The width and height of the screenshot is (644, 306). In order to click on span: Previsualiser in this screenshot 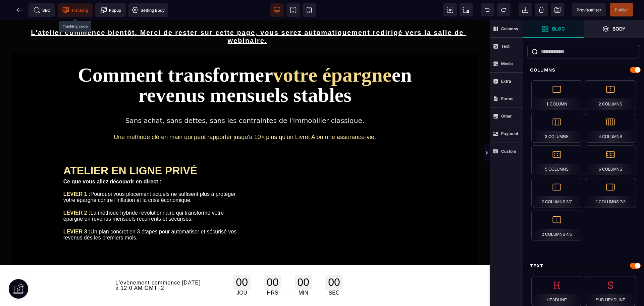, I will do `click(589, 10)`.